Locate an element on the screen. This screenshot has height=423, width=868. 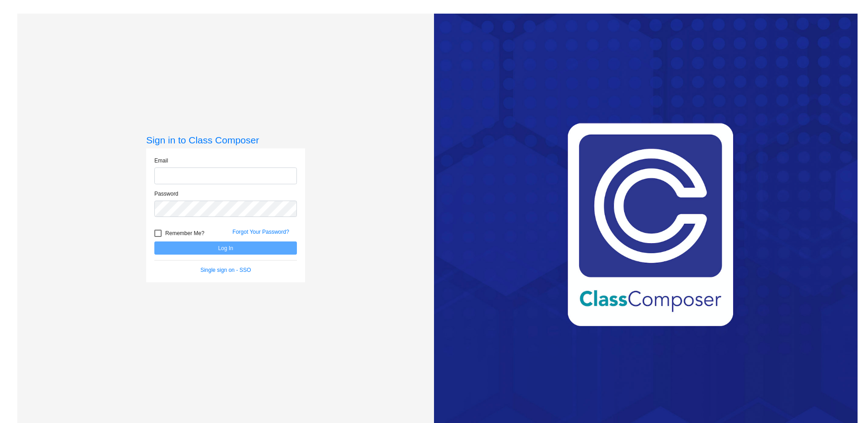
label: Password is located at coordinates (166, 194).